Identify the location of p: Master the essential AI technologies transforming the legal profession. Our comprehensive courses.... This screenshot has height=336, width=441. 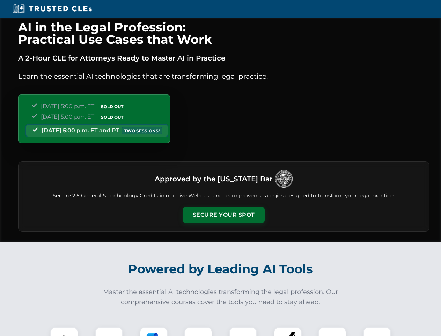
(221, 297).